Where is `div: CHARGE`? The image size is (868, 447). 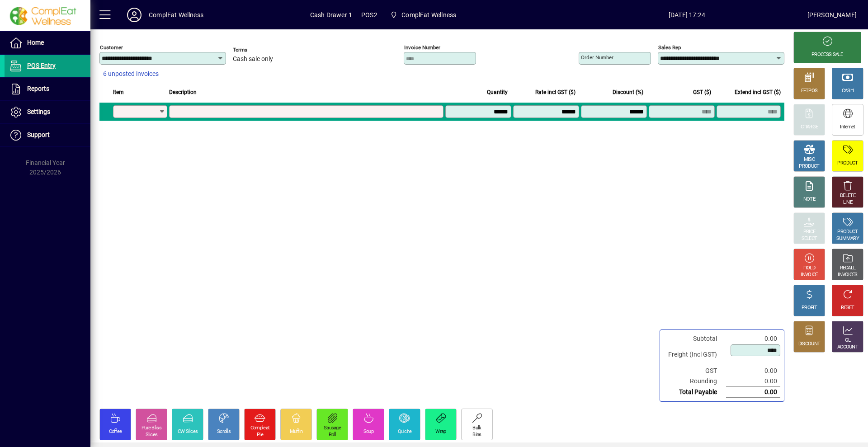 div: CHARGE is located at coordinates (809, 127).